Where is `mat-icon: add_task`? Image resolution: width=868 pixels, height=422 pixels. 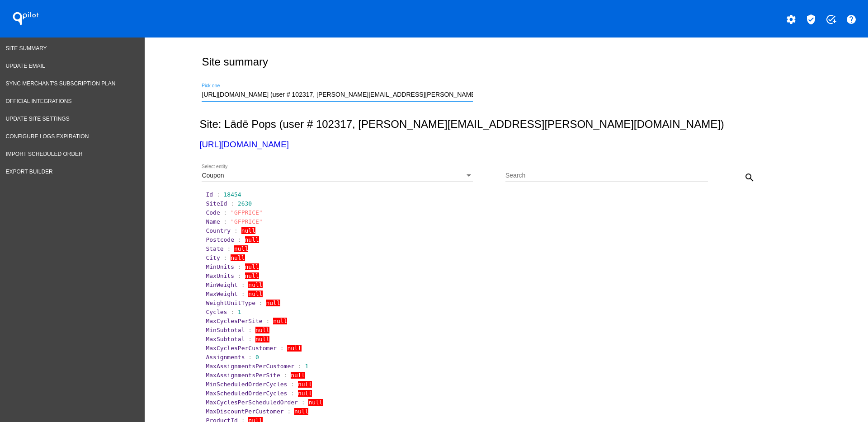
mat-icon: add_task is located at coordinates (831, 19).